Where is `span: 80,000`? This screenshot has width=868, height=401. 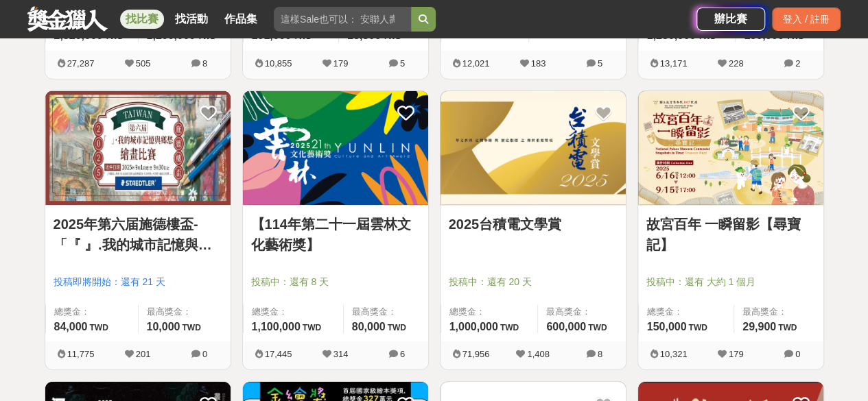
span: 80,000 is located at coordinates (369, 326).